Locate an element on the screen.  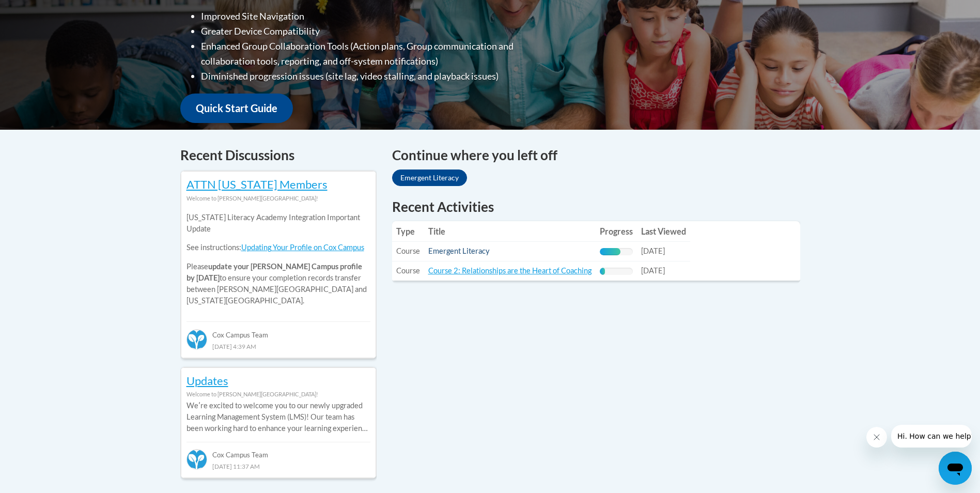
h4: Continue where you left off is located at coordinates (596, 155).